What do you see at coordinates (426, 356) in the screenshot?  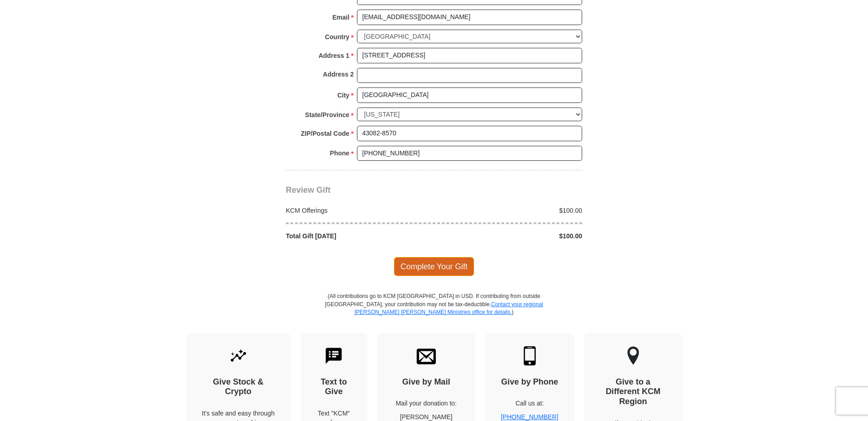 I see `img: envelope.svg` at bounding box center [426, 356].